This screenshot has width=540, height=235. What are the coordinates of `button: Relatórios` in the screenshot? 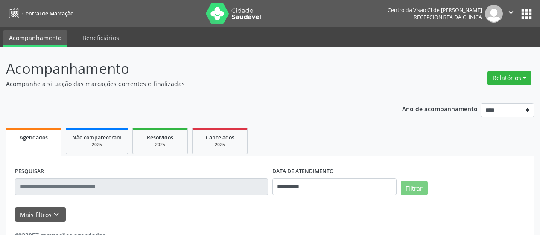 It's located at (509, 78).